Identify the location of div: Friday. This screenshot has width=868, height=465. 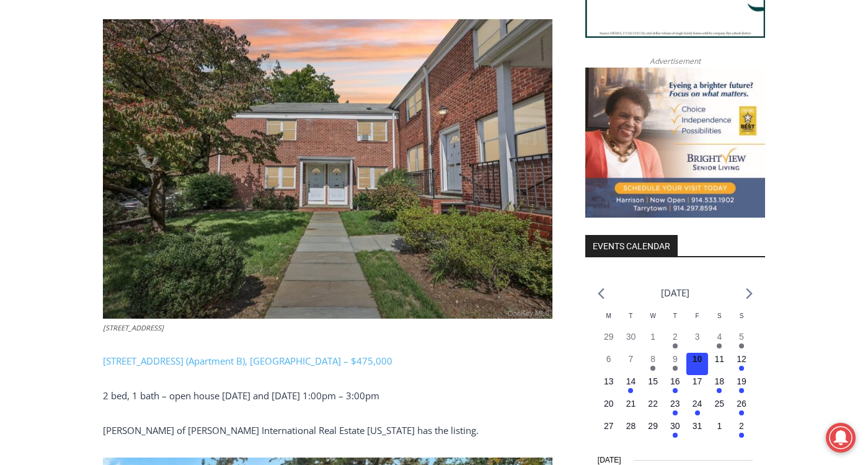
(697, 321).